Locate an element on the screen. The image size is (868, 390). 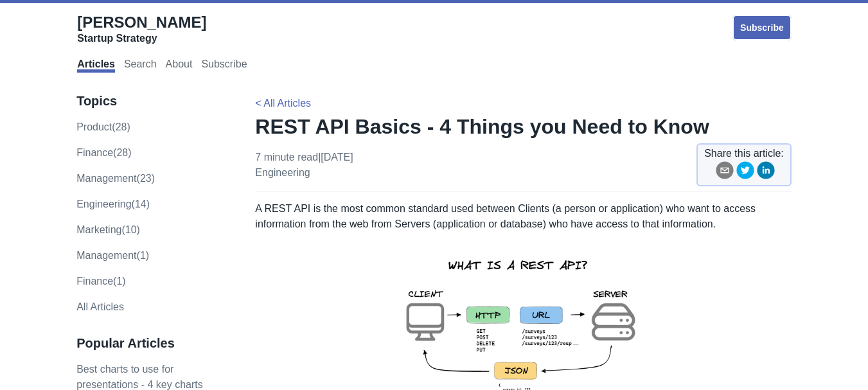
a: marketing(10) is located at coordinates (108, 229).